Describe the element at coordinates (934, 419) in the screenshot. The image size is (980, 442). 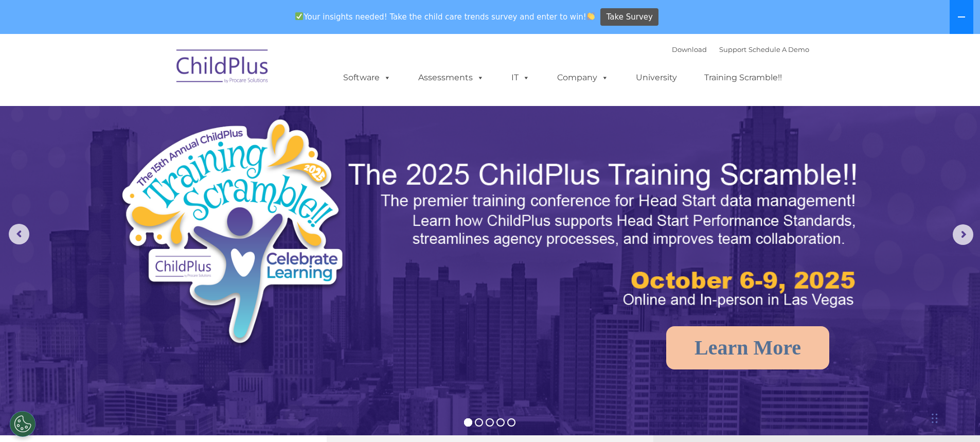
I see `div: Drag` at that location.